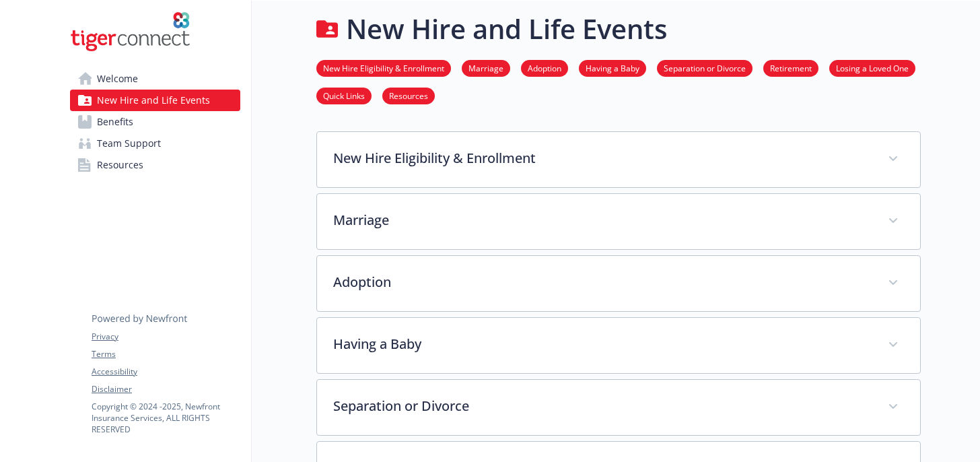 This screenshot has height=462, width=980. What do you see at coordinates (155, 144) in the screenshot?
I see `a: Team Support` at bounding box center [155, 144].